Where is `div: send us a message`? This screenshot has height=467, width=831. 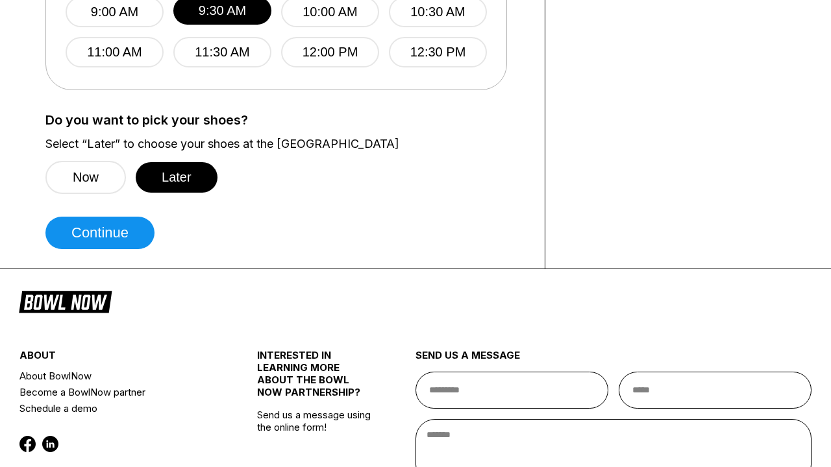 div: send us a message is located at coordinates (613, 360).